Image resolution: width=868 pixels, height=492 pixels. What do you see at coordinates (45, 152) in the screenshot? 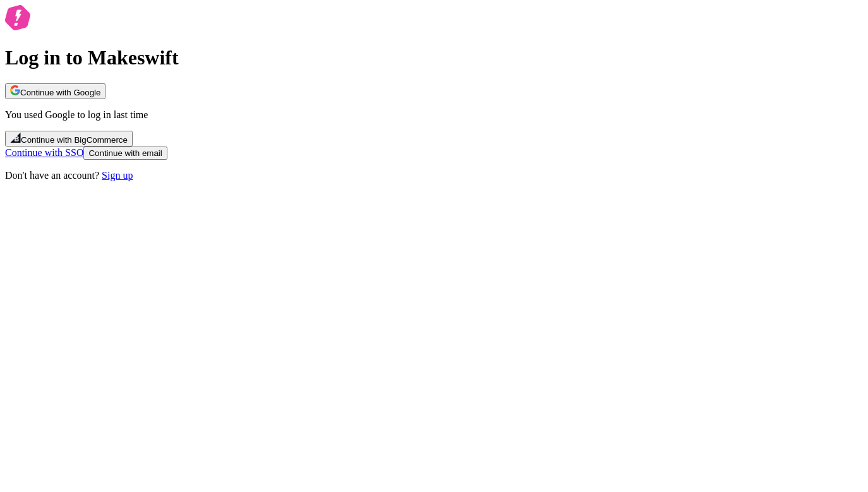
I see `a: Continue with SSO` at bounding box center [45, 152].